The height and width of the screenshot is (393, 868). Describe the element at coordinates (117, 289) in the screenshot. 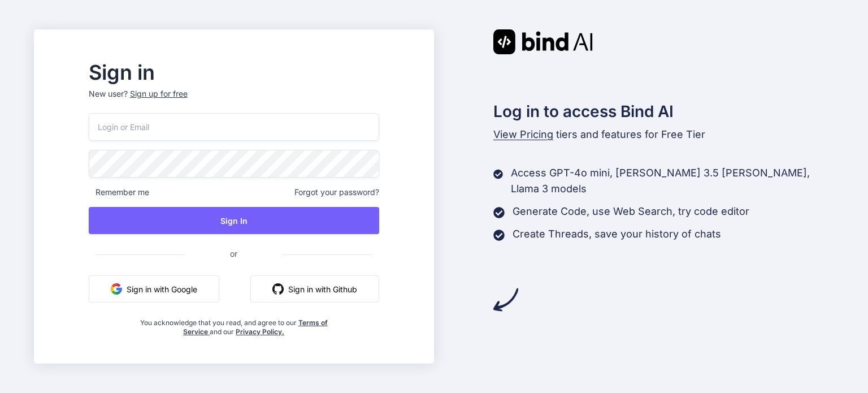

I see `img: google` at that location.